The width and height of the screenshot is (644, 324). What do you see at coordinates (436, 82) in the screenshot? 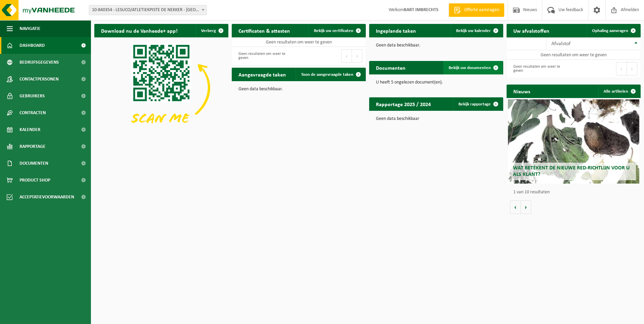
I see `p: U heeft 5 ongelezen document(en).` at bounding box center [436, 82].